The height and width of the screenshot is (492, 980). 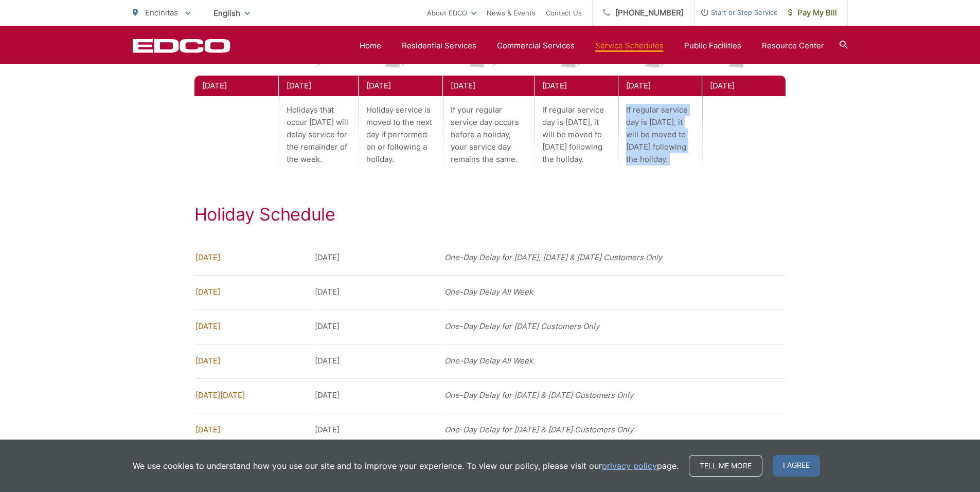 I want to click on a: Residential Services, so click(x=439, y=46).